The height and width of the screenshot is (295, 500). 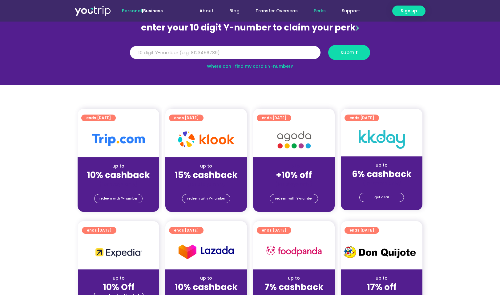 What do you see at coordinates (277, 11) in the screenshot?
I see `a: Transfer Overseas` at bounding box center [277, 11].